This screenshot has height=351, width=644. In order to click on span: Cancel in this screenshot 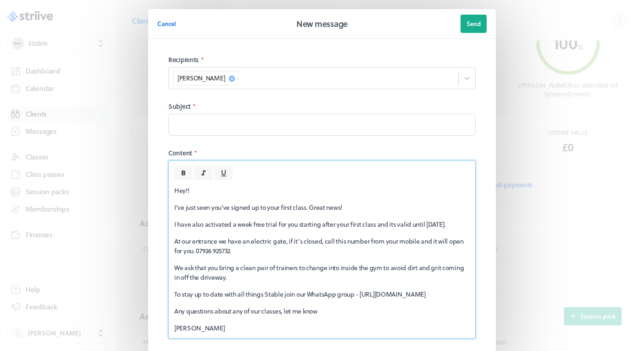, I will do `click(167, 24)`.